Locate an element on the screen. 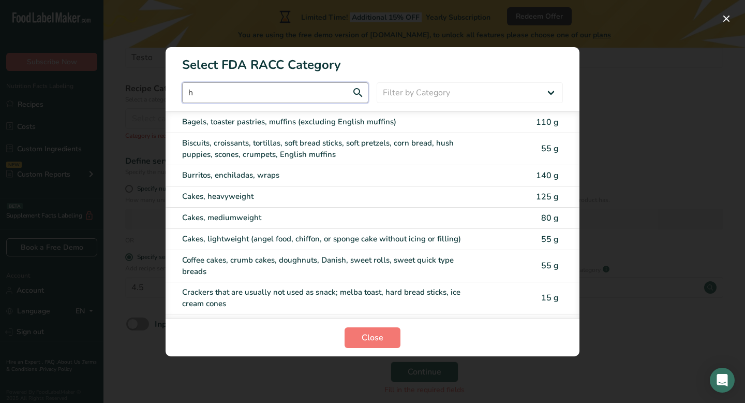  h1: Select FDA RACC Category is located at coordinates (373, 61).